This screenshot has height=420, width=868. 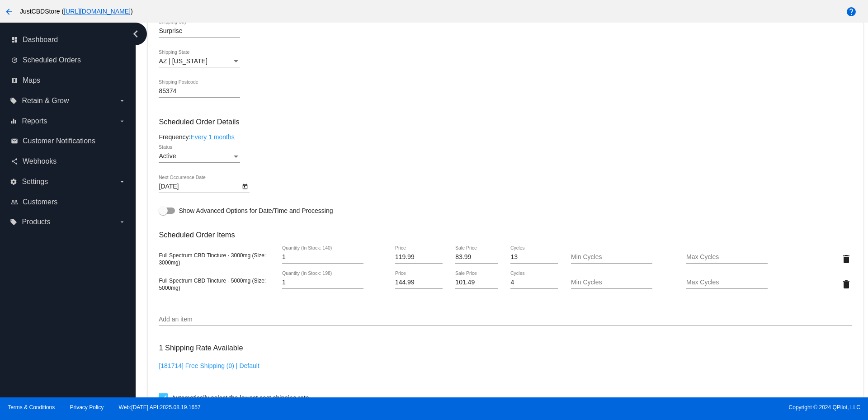 What do you see at coordinates (68, 141) in the screenshot?
I see `a: email Customer Notifications` at bounding box center [68, 141].